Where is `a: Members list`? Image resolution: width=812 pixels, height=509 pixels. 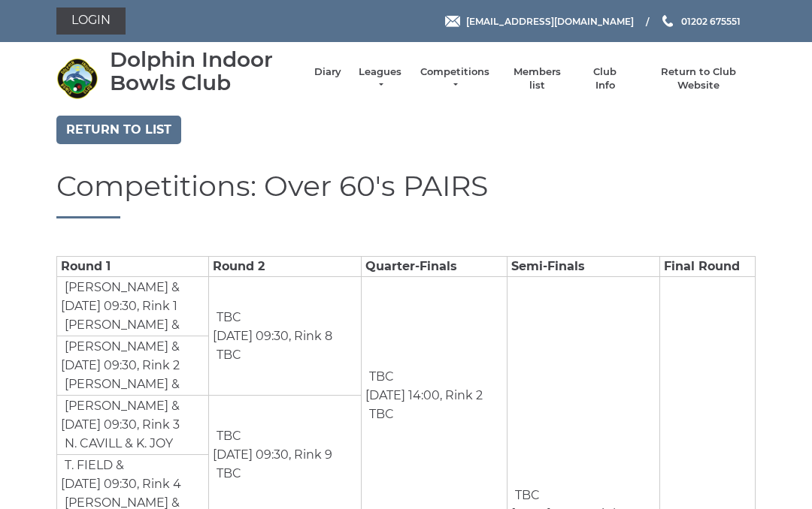 a: Members list is located at coordinates (536, 79).